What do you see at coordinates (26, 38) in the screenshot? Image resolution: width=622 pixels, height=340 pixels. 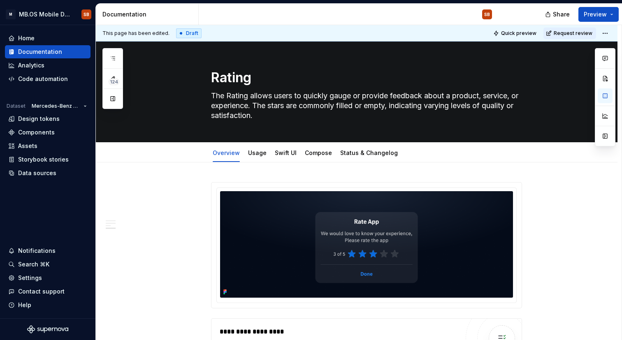 I see `div: Home` at bounding box center [26, 38].